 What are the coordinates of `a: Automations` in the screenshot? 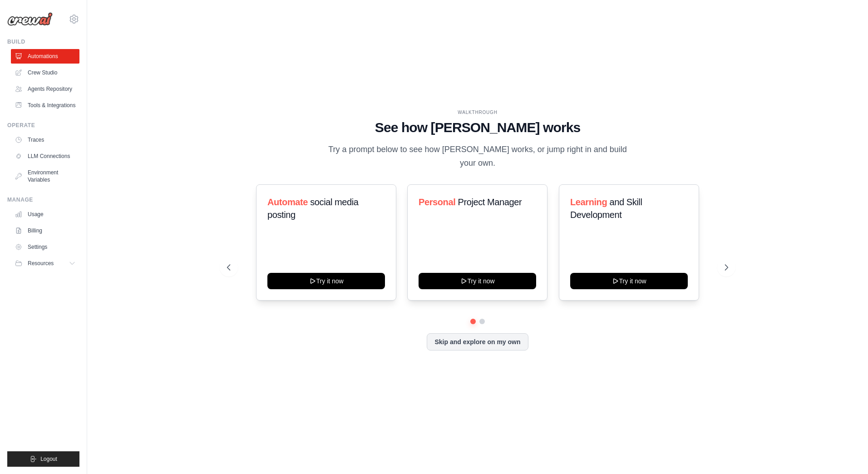 It's located at (45, 56).